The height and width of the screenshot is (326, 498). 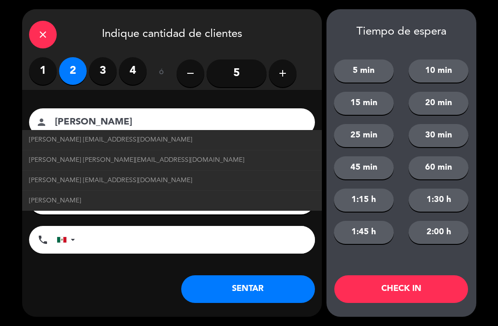 I want to click on i: phone, so click(x=43, y=240).